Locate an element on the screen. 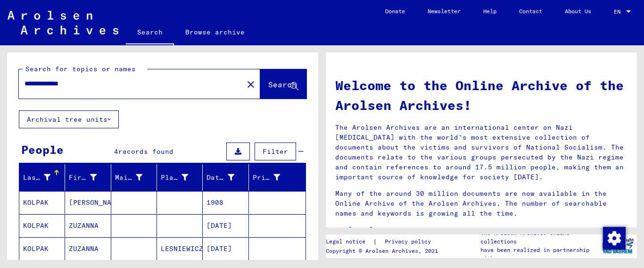 The height and width of the screenshot is (268, 644). span: Search is located at coordinates (283, 85).